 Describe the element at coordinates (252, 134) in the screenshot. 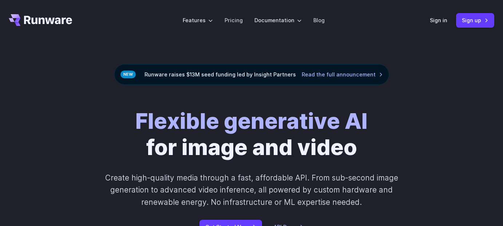

I see `h1: for image and video` at that location.